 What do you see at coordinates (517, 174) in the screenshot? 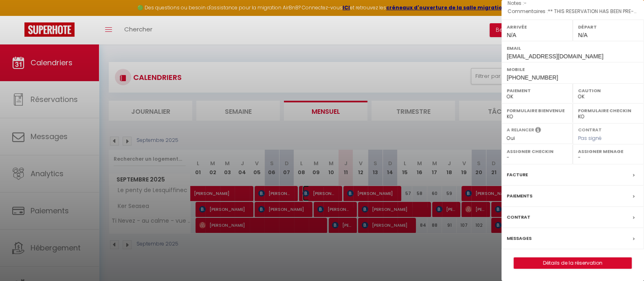
I see `label: Facture` at bounding box center [517, 174].